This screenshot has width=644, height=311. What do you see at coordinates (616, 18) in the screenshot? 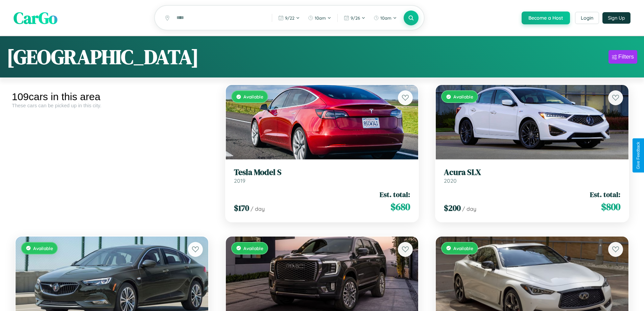
I see `button: Sign Up` at bounding box center [616, 18].